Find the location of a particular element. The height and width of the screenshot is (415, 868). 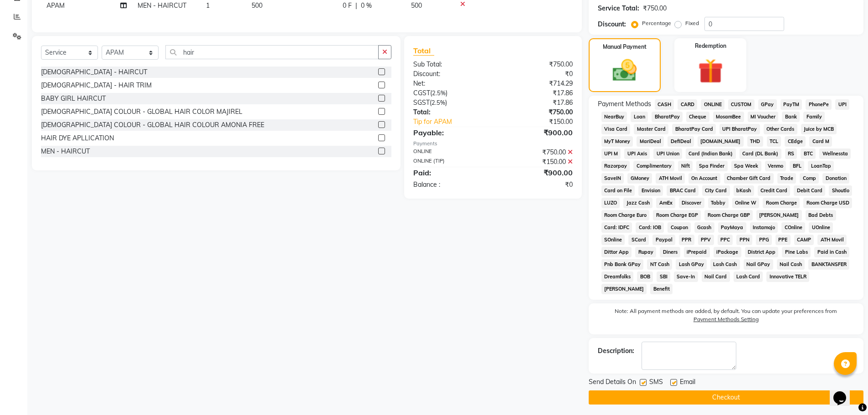

span: Discover is located at coordinates (692, 203).